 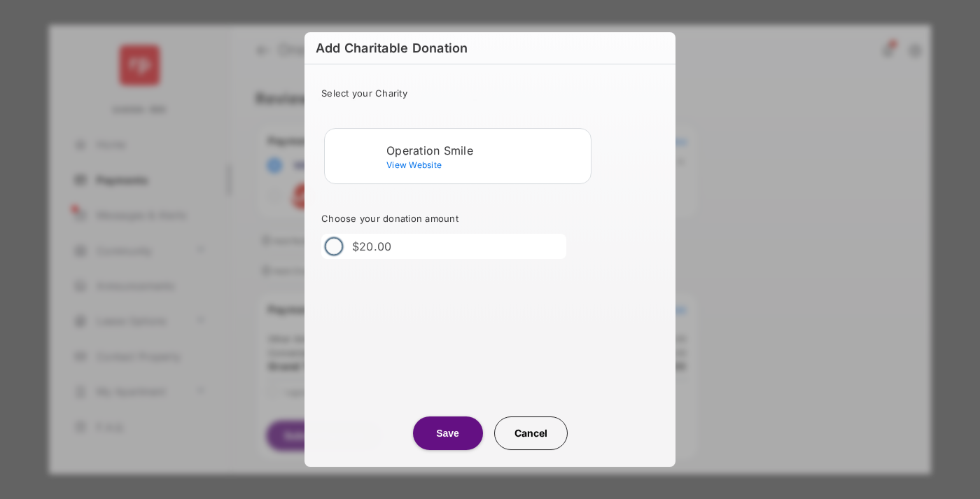 What do you see at coordinates (448, 433) in the screenshot?
I see `button: Save` at bounding box center [448, 433].